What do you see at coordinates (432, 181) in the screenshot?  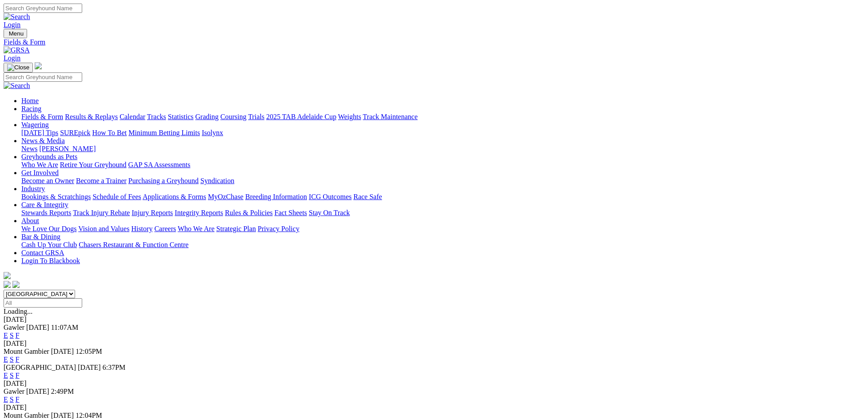 I see `div: Get Involved` at bounding box center [432, 181].